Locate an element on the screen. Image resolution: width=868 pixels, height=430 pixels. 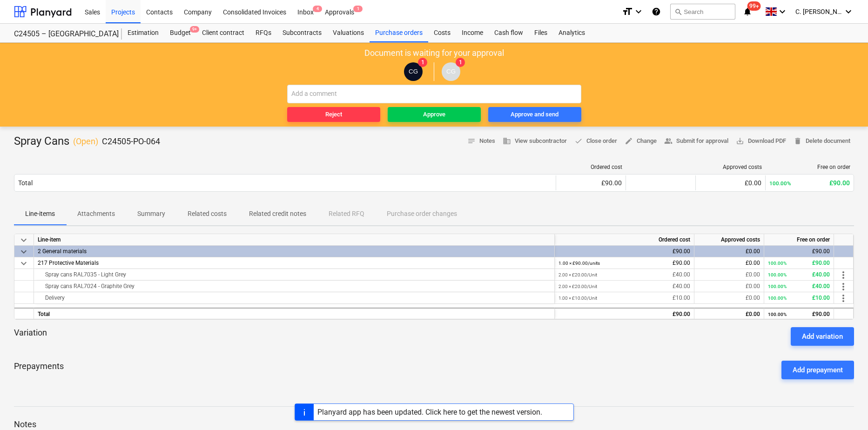
div: RFQs is located at coordinates (264, 33).